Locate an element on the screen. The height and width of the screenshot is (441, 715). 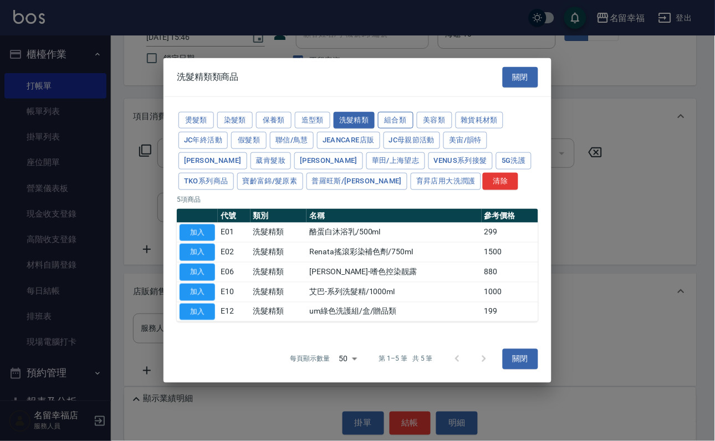
button: JC母親節活動 is located at coordinates (412, 140).